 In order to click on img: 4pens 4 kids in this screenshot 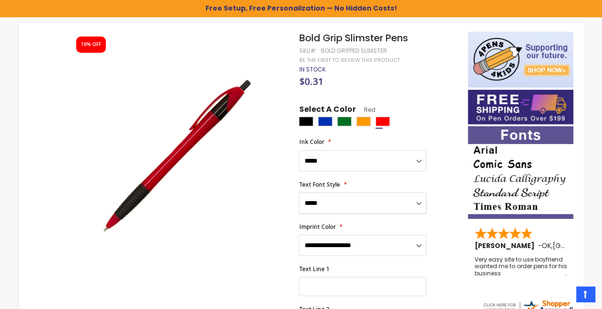, I will do `click(521, 59)`.